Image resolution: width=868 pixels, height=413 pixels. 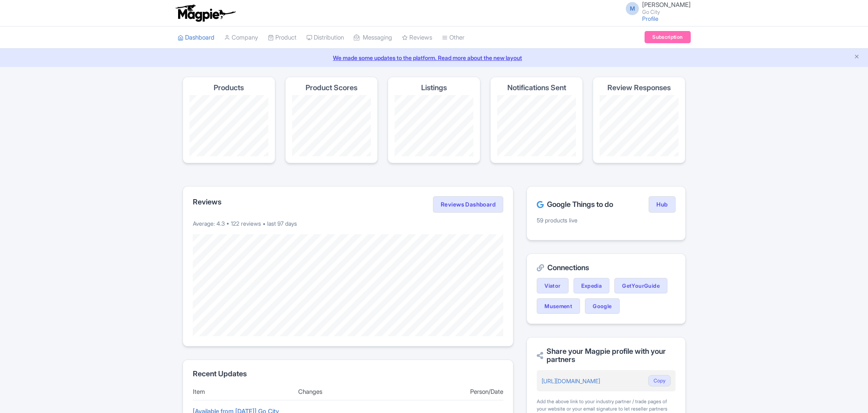 What do you see at coordinates (331, 88) in the screenshot?
I see `h4: Product Scores` at bounding box center [331, 88].